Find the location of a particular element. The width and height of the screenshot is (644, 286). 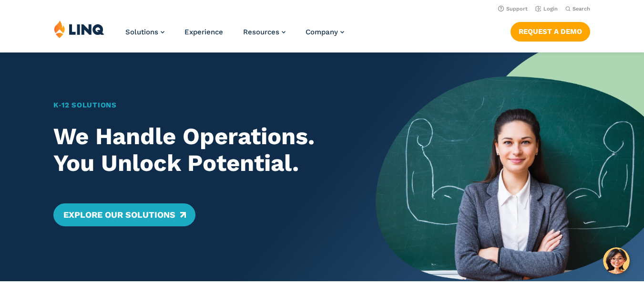

button: Open Search Bar is located at coordinates (578, 9).